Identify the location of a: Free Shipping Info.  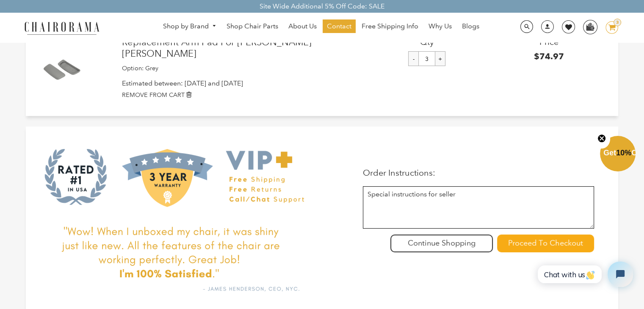
(390, 26).